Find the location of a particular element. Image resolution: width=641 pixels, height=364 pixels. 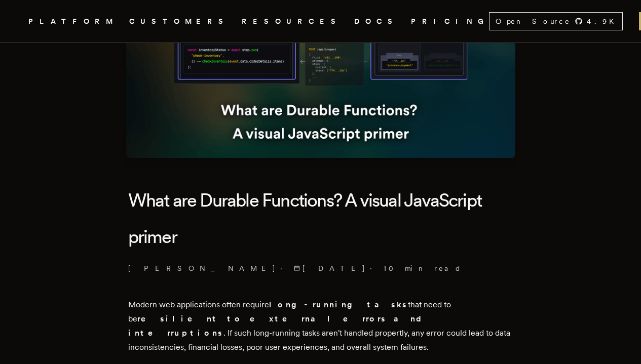

a: DOCS is located at coordinates (377, 21).